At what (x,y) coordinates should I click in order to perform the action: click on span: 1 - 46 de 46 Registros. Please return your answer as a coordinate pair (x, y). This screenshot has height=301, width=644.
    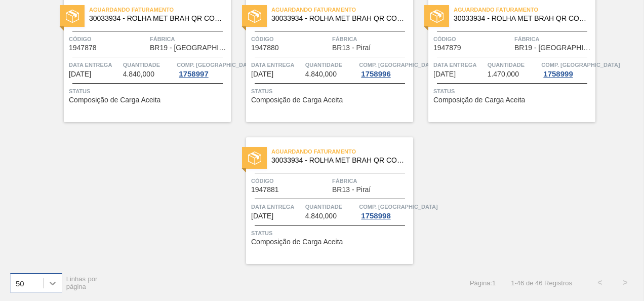
    Looking at the image, I should click on (541, 283).